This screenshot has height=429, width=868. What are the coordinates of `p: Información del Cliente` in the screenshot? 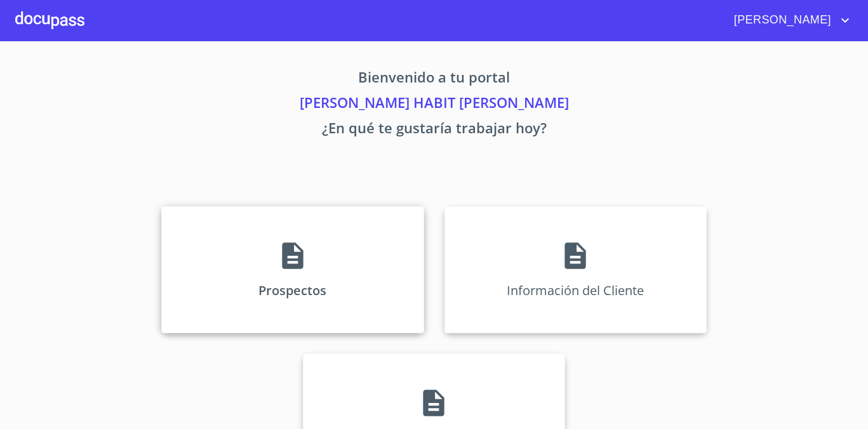 It's located at (575, 290).